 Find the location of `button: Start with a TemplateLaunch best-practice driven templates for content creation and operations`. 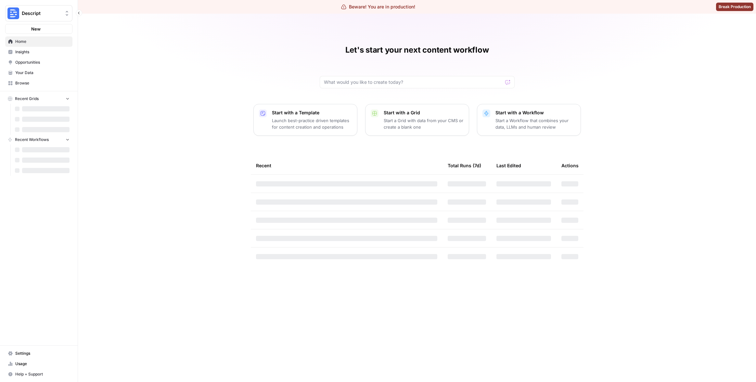

button: Start with a TemplateLaunch best-practice driven templates for content creation and operations is located at coordinates (305, 120).